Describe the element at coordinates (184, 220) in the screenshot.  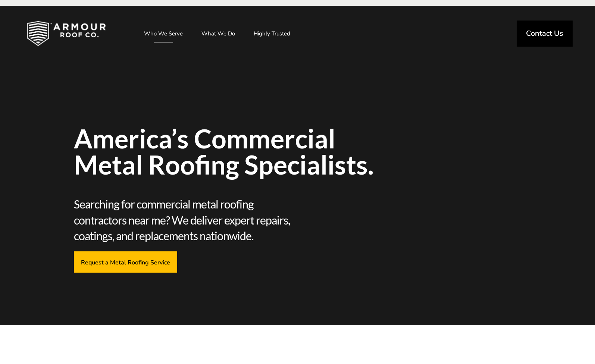
I see `span: Searching for commercial metal roofing contractors near me? We deliver expert repairs, coatings, ...` at that location.